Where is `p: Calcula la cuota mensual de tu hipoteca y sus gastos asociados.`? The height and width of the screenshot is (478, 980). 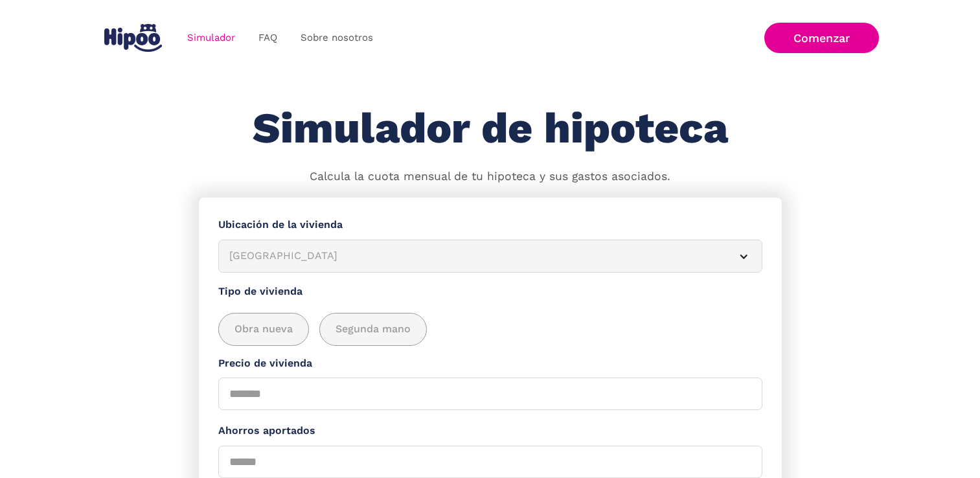 p: Calcula la cuota mensual de tu hipoteca y sus gastos asociados. is located at coordinates (489, 177).